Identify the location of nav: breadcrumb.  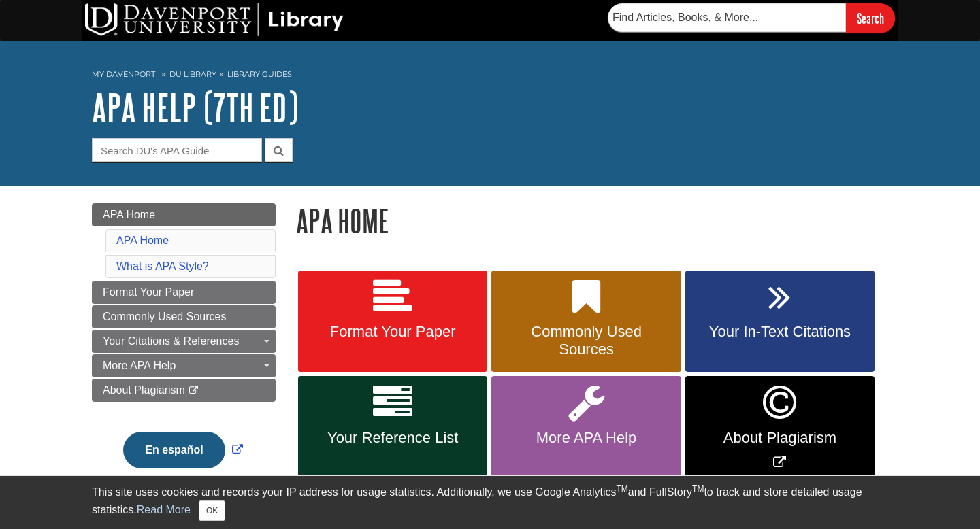
(490, 76).